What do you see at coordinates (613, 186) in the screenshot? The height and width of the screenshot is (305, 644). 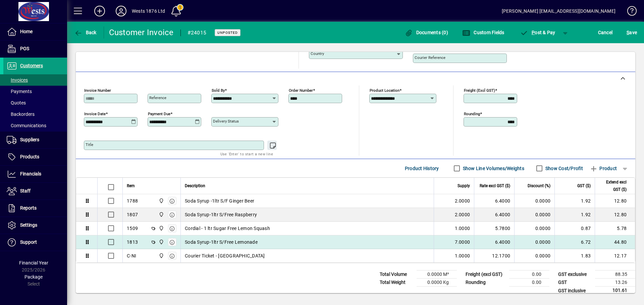 I see `span: Extend excl GST ($)` at bounding box center [613, 186].